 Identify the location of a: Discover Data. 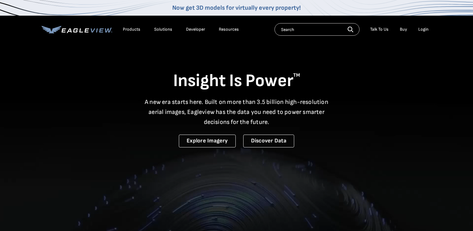
(269, 141).